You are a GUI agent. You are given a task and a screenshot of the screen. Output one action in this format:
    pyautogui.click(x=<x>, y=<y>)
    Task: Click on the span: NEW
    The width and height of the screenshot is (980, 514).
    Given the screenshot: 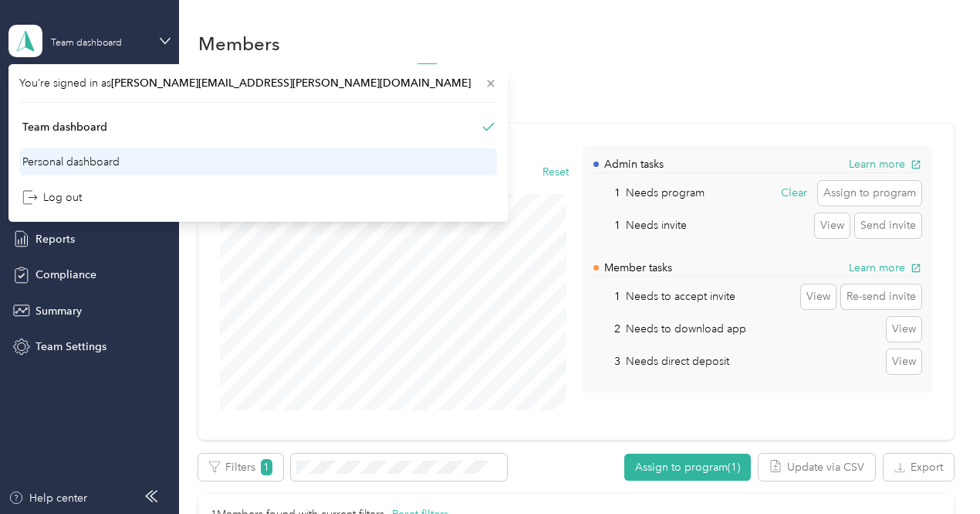 What is the action you would take?
    pyautogui.click(x=427, y=69)
    